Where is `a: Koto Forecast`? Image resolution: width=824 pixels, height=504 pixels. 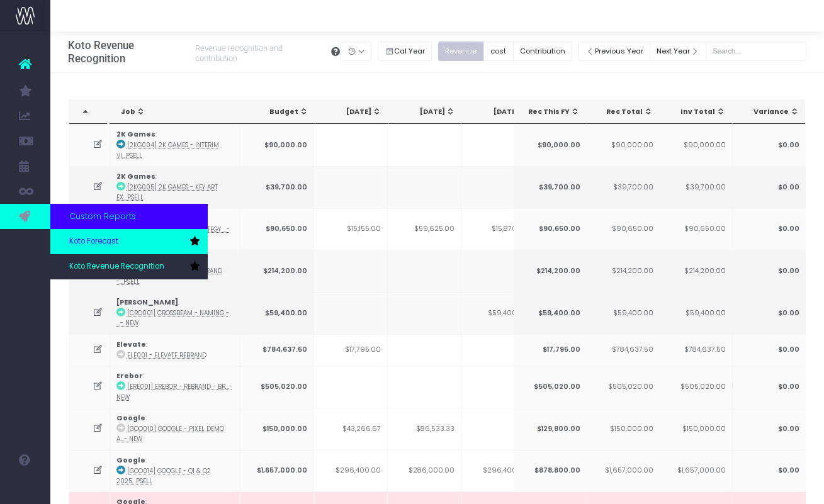 a: Koto Forecast is located at coordinates (129, 242).